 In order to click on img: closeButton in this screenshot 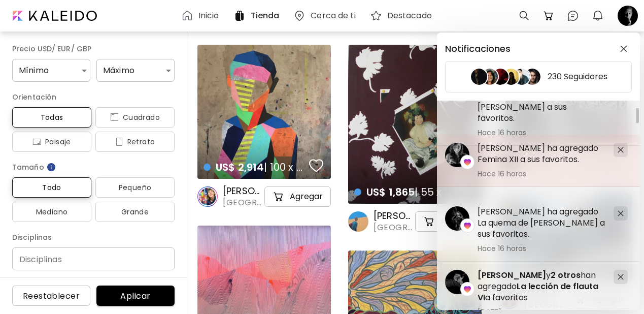, I will do `click(624, 49)`.